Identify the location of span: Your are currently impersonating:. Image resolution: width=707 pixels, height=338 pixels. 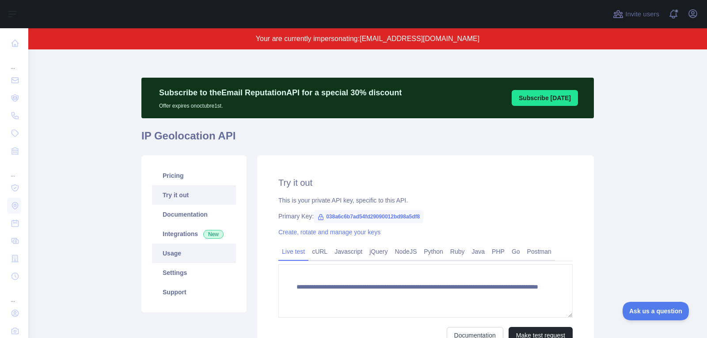
(307, 38).